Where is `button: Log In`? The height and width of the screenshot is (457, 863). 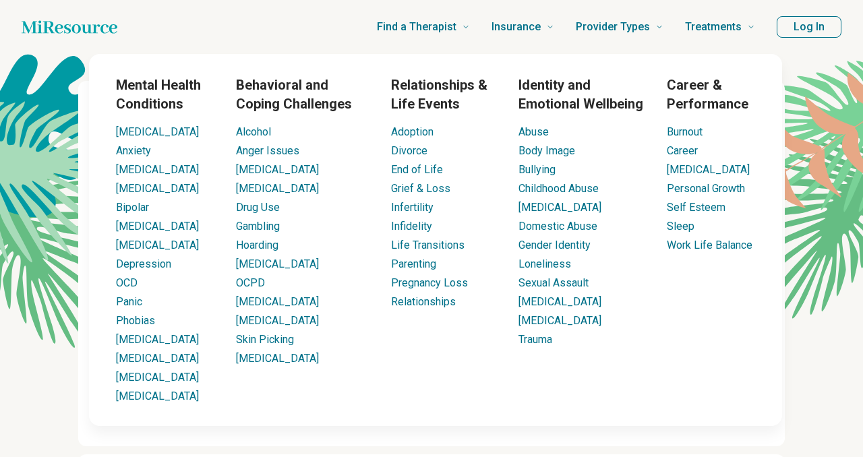
button: Log In is located at coordinates (809, 27).